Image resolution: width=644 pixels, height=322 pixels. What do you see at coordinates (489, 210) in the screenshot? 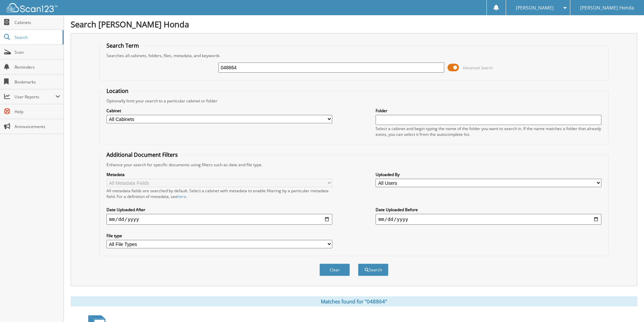
I see `label: Date Uploaded Before` at bounding box center [489, 210].